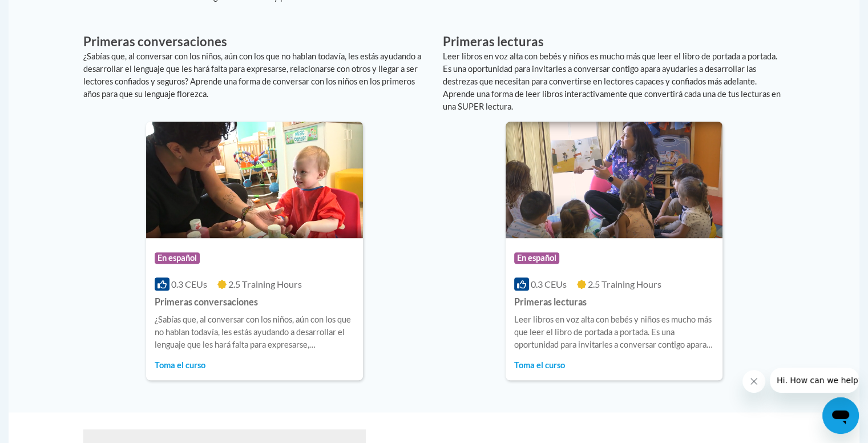 The height and width of the screenshot is (443, 868). I want to click on a: En español 0.3 CEUs 2.5 Training Hours Primeras conversaciones ¿Sabías que, al conversar con los ..., so click(255, 388).